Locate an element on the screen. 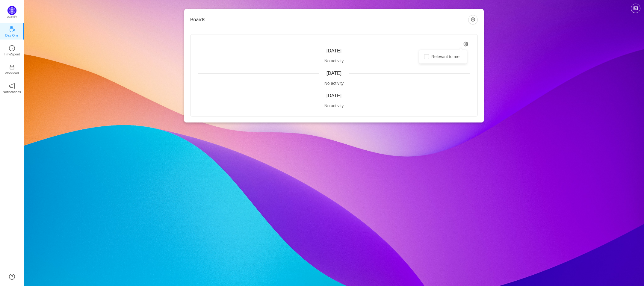 This screenshot has width=644, height=286. i: icon: setting is located at coordinates (466, 44).